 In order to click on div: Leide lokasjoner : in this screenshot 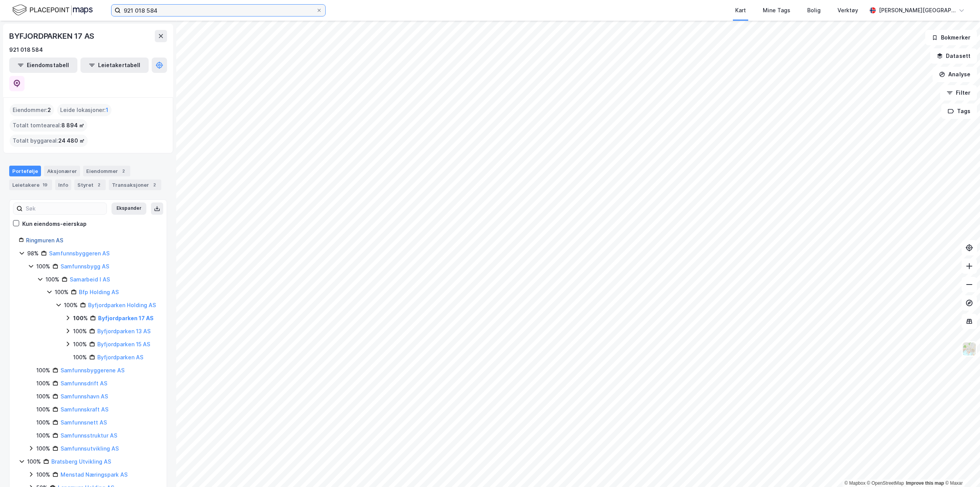, I will do `click(84, 110)`.